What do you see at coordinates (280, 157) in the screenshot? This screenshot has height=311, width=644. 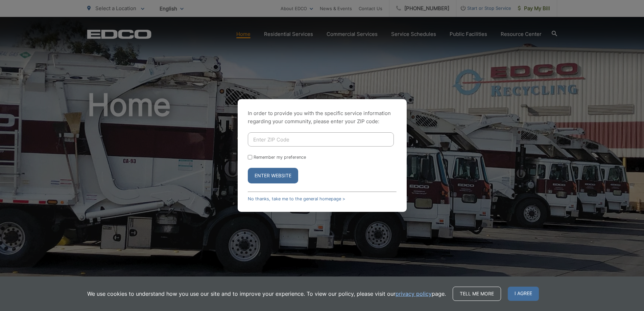 I see `label: Remember my preference` at bounding box center [280, 157].